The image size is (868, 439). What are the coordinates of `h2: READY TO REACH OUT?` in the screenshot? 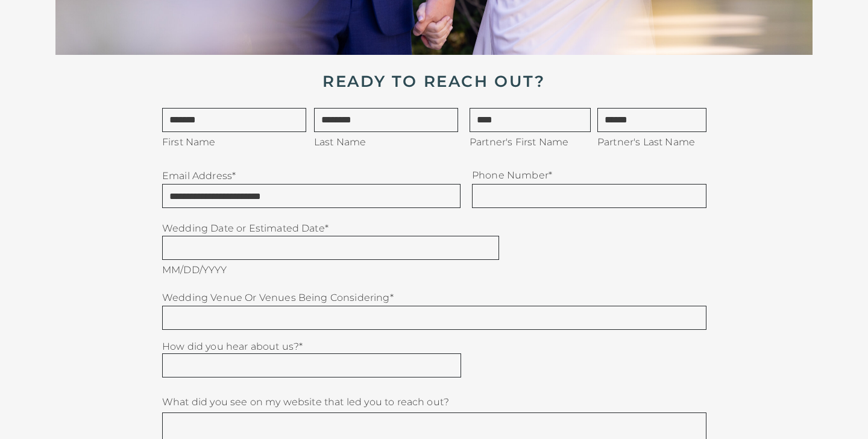 It's located at (434, 81).